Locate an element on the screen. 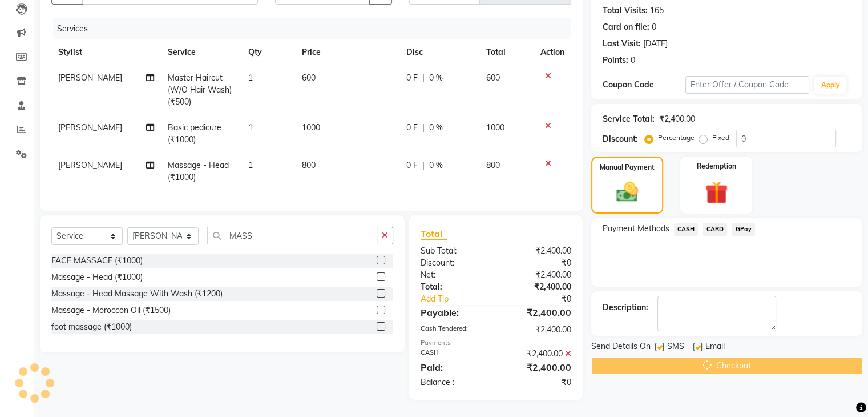 Image resolution: width=868 pixels, height=417 pixels. span: Massage - Head (₹1000) is located at coordinates (198, 171).